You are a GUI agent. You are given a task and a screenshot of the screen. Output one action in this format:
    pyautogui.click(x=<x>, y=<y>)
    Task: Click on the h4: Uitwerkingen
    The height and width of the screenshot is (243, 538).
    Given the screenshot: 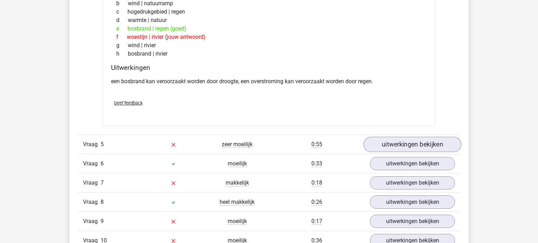 What is the action you would take?
    pyautogui.click(x=269, y=68)
    